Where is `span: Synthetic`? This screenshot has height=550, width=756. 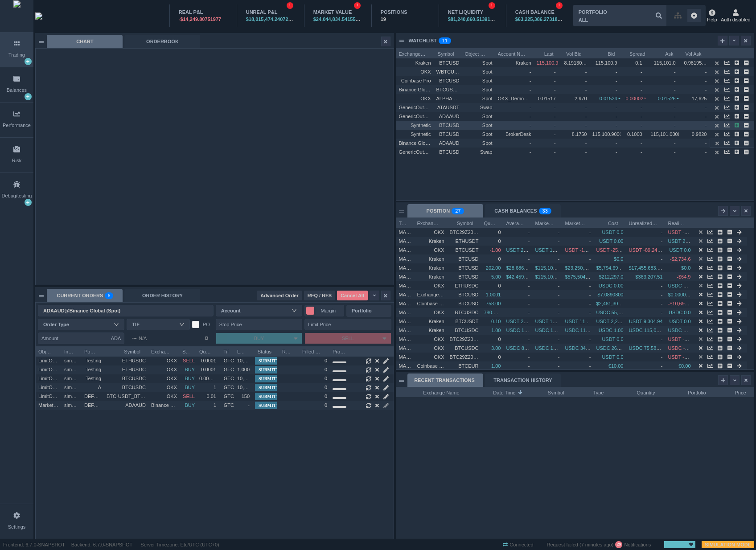
span: Synthetic is located at coordinates (420, 134).